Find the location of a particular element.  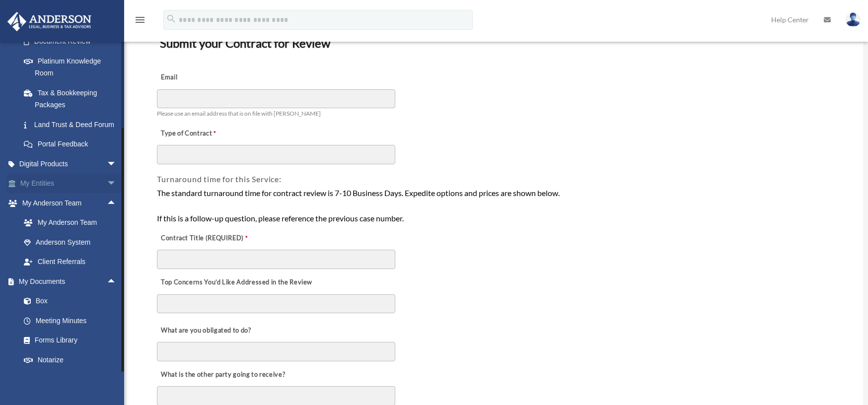

a: Digital Productsarrow_drop_down is located at coordinates (69, 164).